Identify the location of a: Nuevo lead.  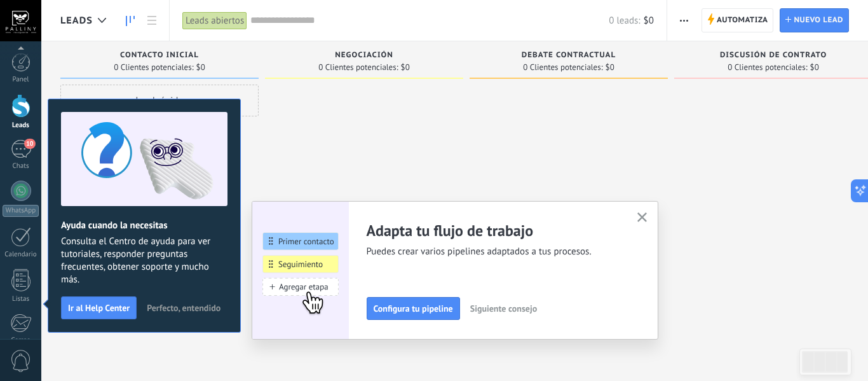
(814, 20).